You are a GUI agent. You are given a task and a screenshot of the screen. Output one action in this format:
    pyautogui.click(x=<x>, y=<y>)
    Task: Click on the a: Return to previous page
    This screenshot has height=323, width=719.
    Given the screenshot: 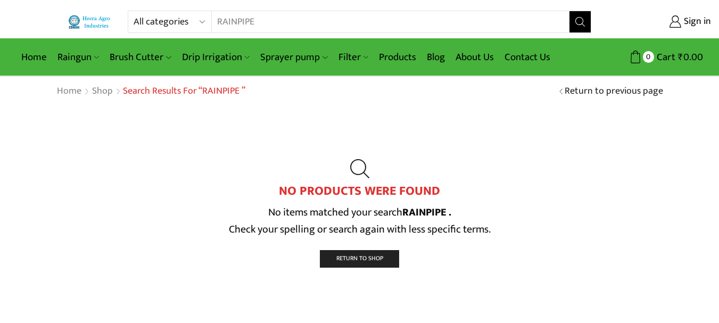 What is the action you would take?
    pyautogui.click(x=614, y=92)
    